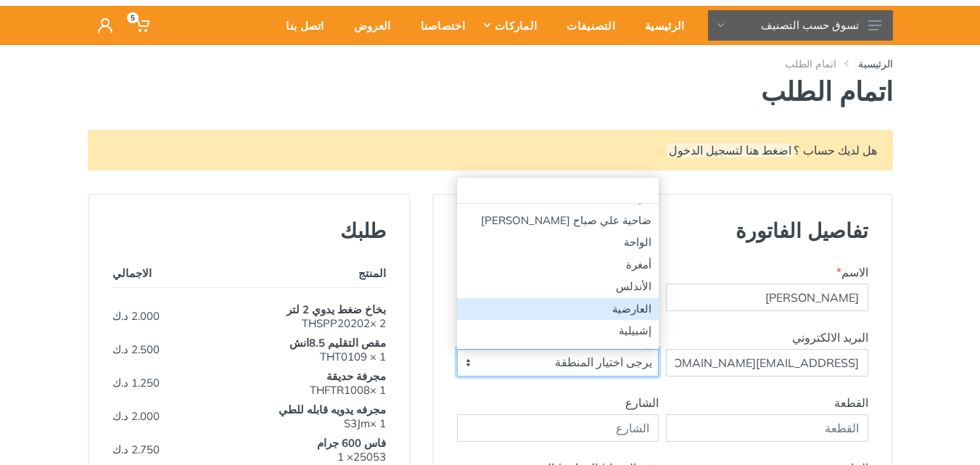  What do you see at coordinates (357, 376) in the screenshot?
I see `span: مجرفة حديقة` at bounding box center [357, 376].